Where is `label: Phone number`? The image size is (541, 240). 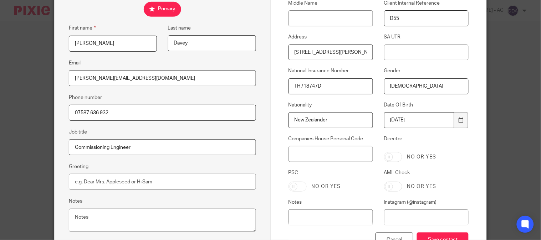
label: Phone number is located at coordinates (85, 98).